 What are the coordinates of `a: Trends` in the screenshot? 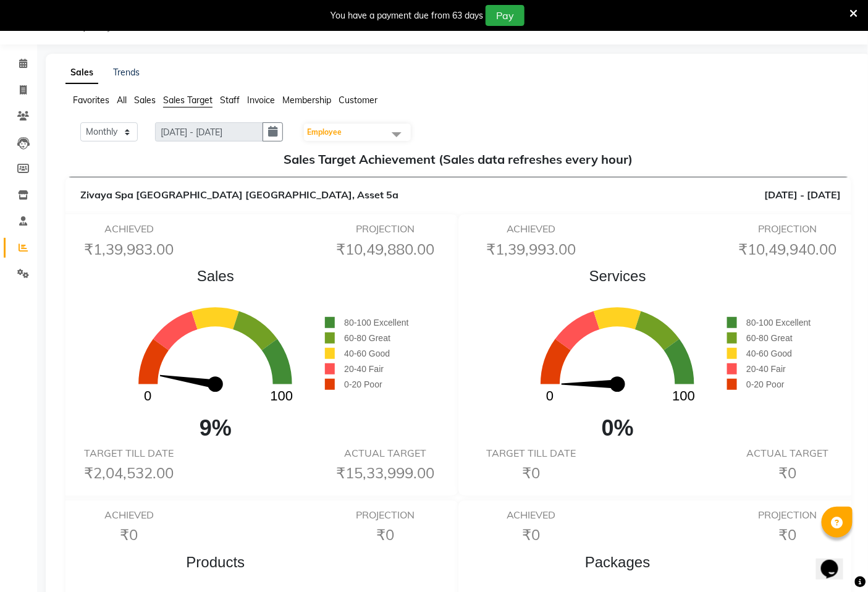 It's located at (126, 73).